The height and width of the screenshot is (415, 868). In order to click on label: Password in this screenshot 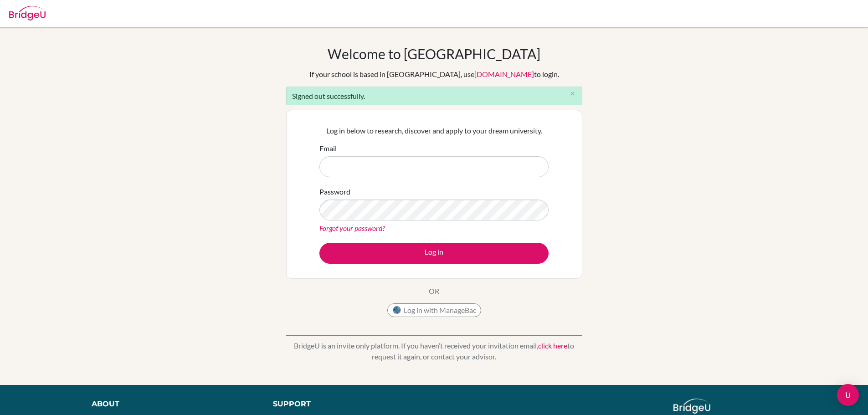, I will do `click(335, 192)`.